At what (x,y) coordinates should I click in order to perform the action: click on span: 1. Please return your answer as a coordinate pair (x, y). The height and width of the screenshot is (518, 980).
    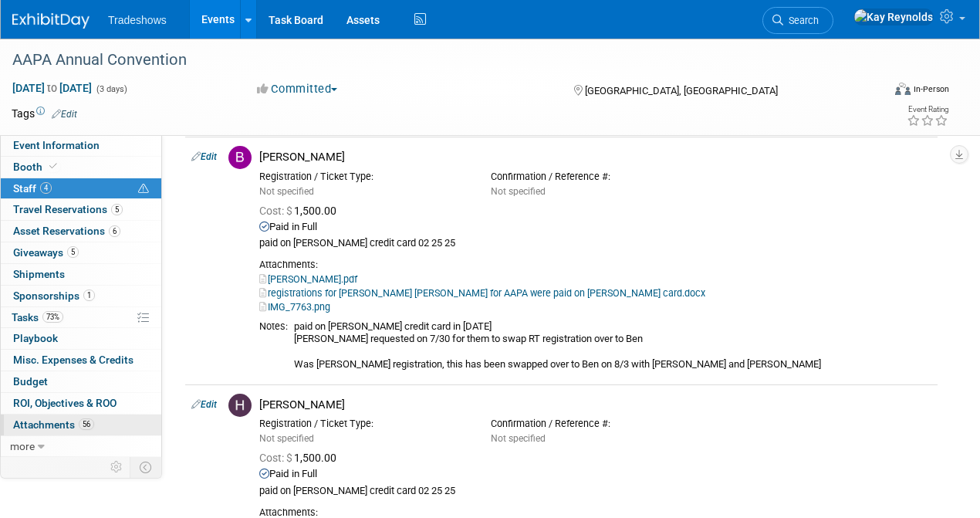
    Looking at the image, I should click on (89, 295).